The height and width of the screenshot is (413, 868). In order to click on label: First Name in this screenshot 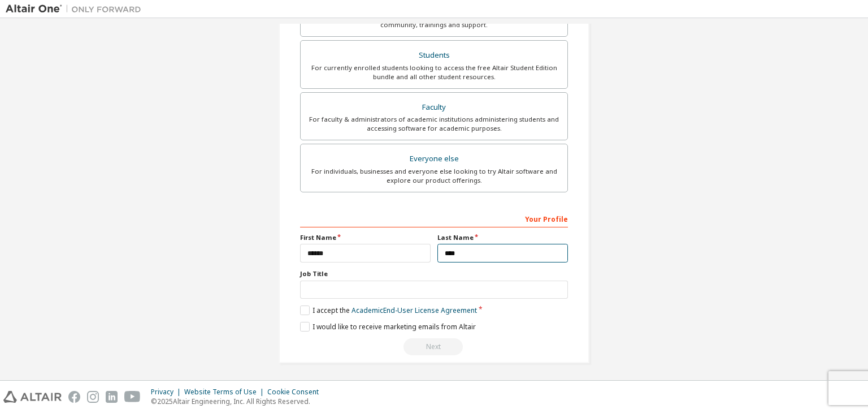, I will do `click(365, 238)`.